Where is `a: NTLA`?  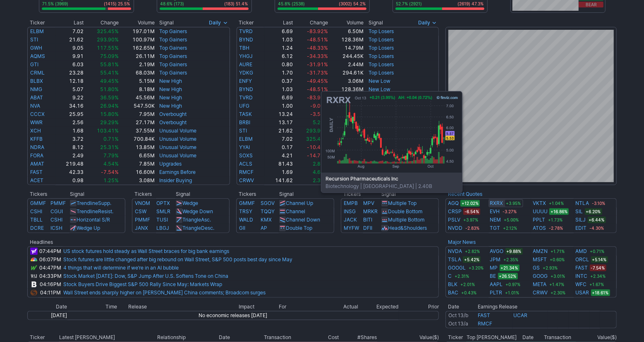
a: NTLA is located at coordinates (582, 203).